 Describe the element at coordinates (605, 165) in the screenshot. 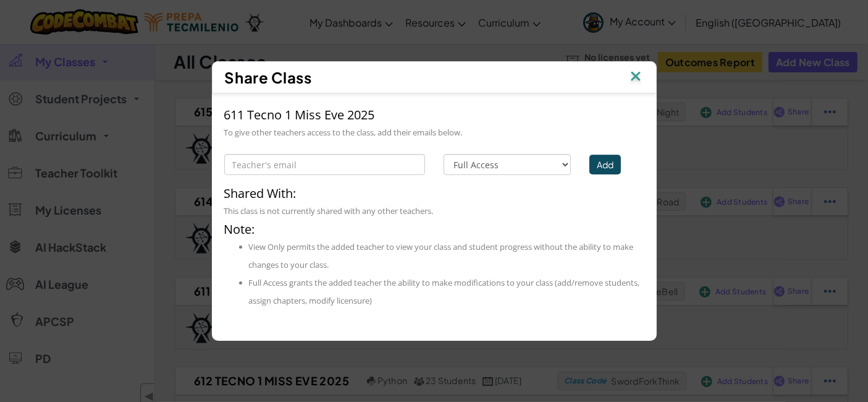

I see `button: Add` at that location.